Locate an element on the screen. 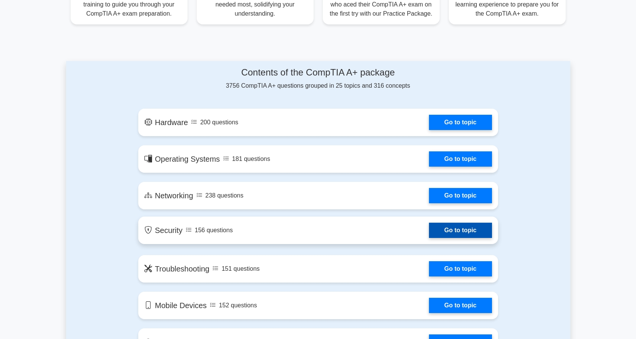 This screenshot has height=339, width=636. div: 3756 CompTIA A+ questions grouped in 25 topics and 316 concepts is located at coordinates (318, 79).